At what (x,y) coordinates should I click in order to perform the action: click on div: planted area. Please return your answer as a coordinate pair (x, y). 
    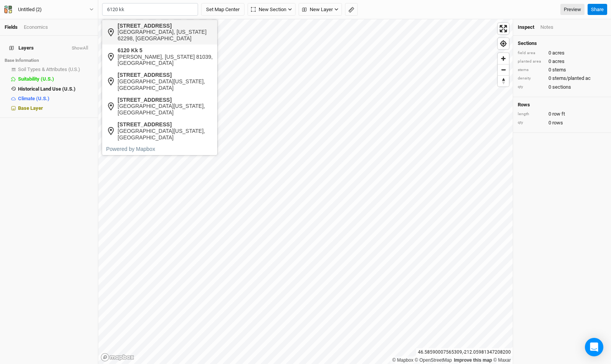
    Looking at the image, I should click on (531, 61).